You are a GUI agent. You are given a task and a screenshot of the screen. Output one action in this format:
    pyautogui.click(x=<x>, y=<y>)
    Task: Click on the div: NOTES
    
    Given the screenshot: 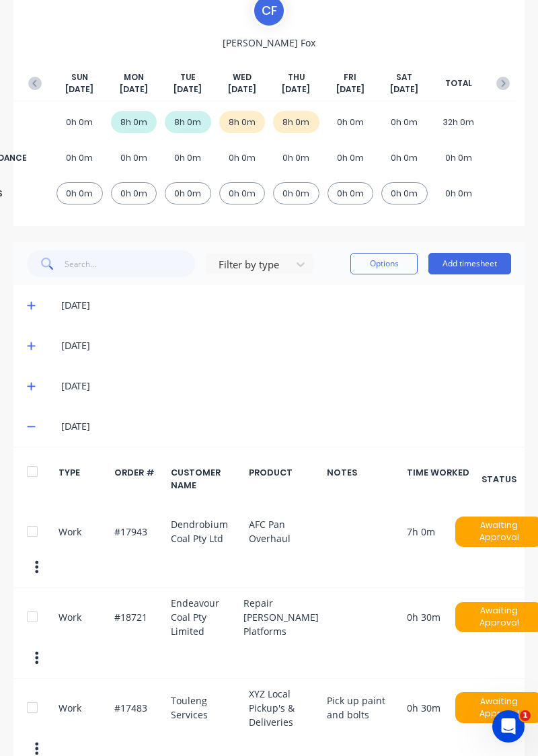 What is the action you would take?
    pyautogui.click(x=363, y=479)
    